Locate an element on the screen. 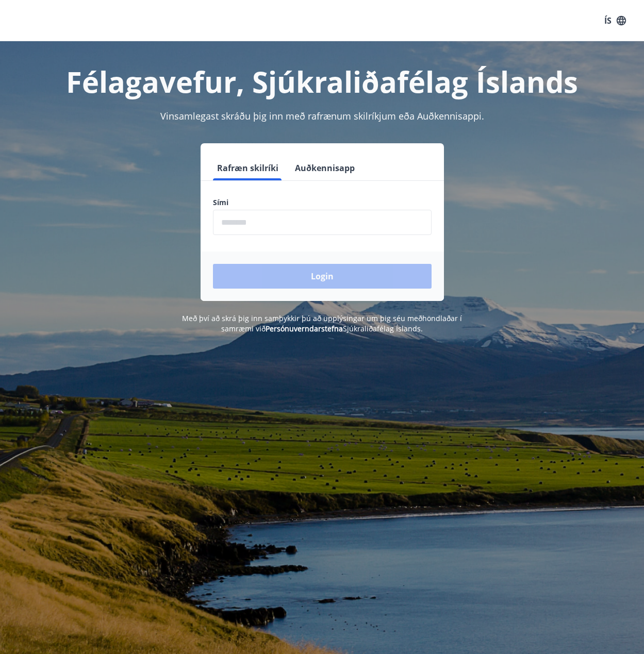 This screenshot has height=654, width=644. label: Sími is located at coordinates (322, 202).